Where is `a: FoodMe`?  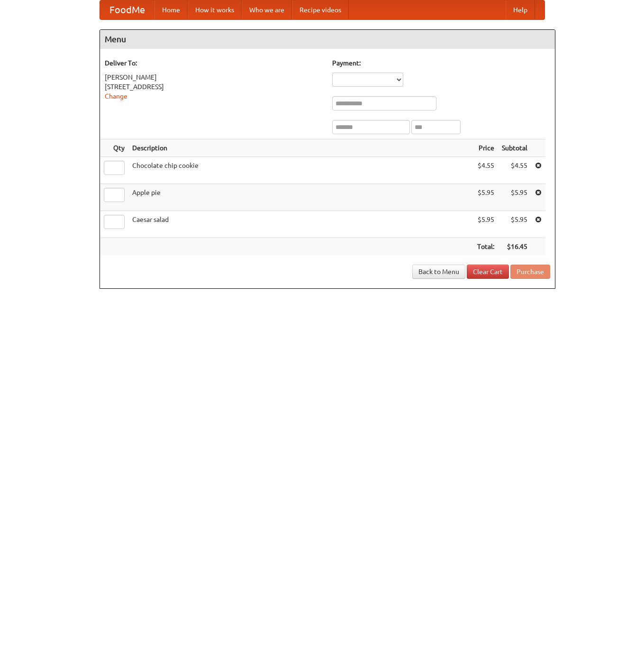 a: FoodMe is located at coordinates (127, 10).